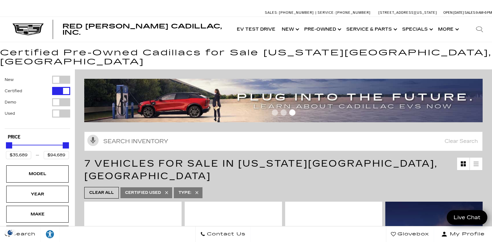 The height and width of the screenshot is (242, 492). I want to click on span: Glovebox, so click(413, 234).